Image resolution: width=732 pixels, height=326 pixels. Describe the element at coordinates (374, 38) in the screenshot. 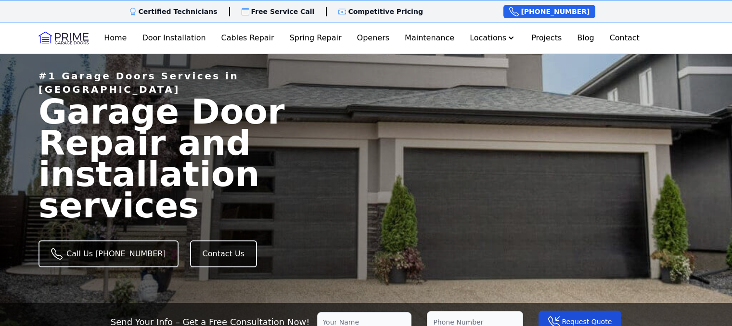

I see `a: Openers` at that location.